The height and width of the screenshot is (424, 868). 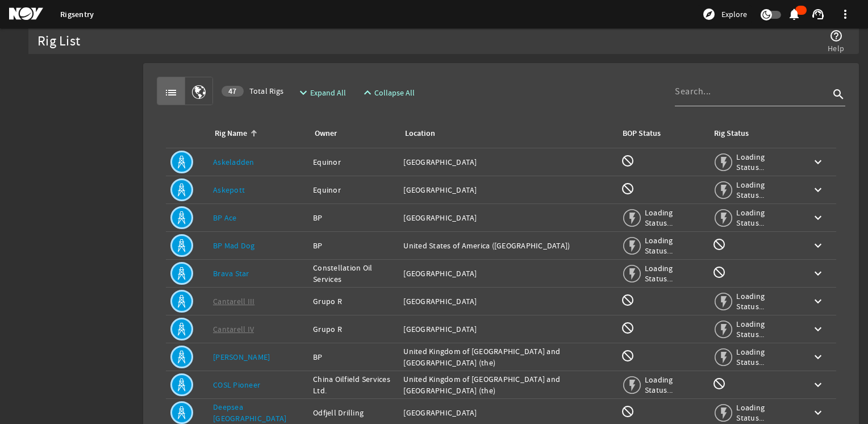 What do you see at coordinates (233, 301) in the screenshot?
I see `a: Cantarell III` at bounding box center [233, 301].